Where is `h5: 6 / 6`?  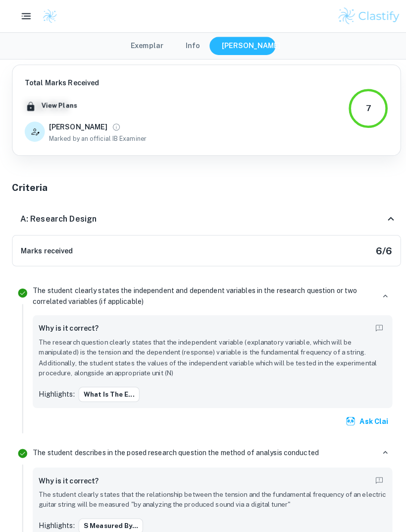 h5: 6 / 6 is located at coordinates (377, 247).